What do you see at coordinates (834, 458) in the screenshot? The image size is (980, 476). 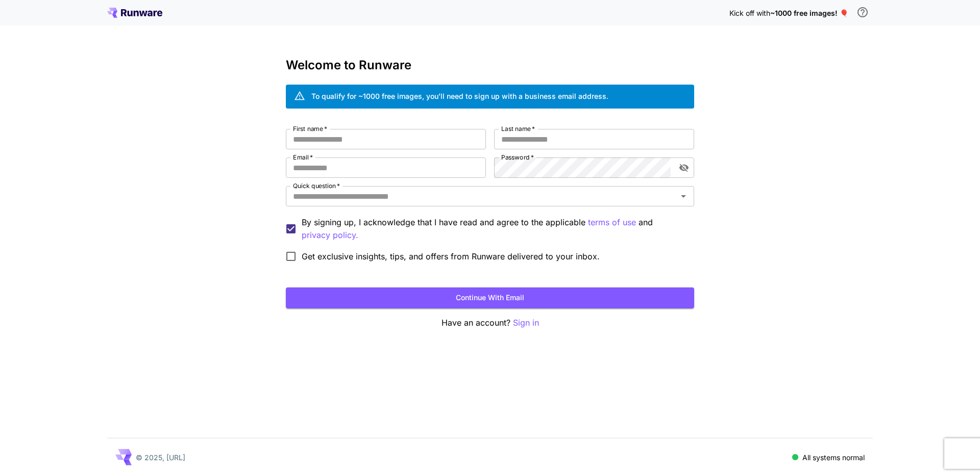 I see `p: All systems normal` at bounding box center [834, 458].